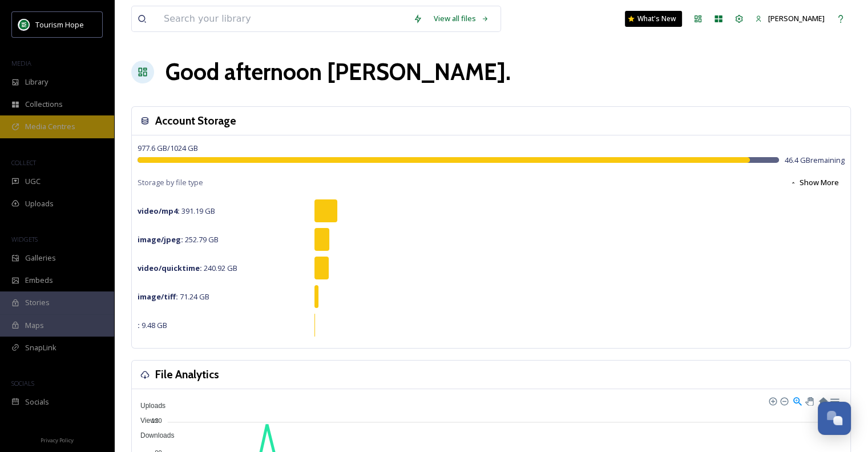 The width and height of the screenshot is (868, 452). Describe the element at coordinates (170, 268) in the screenshot. I see `strong: video/quicktime :` at that location.